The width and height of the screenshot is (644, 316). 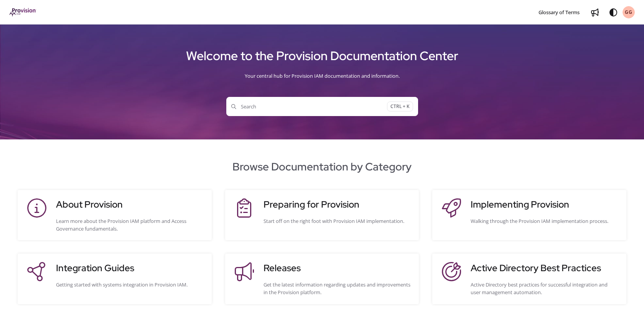 I want to click on div: Start off on the right foot with Provision IAM implementation., so click(x=338, y=221).